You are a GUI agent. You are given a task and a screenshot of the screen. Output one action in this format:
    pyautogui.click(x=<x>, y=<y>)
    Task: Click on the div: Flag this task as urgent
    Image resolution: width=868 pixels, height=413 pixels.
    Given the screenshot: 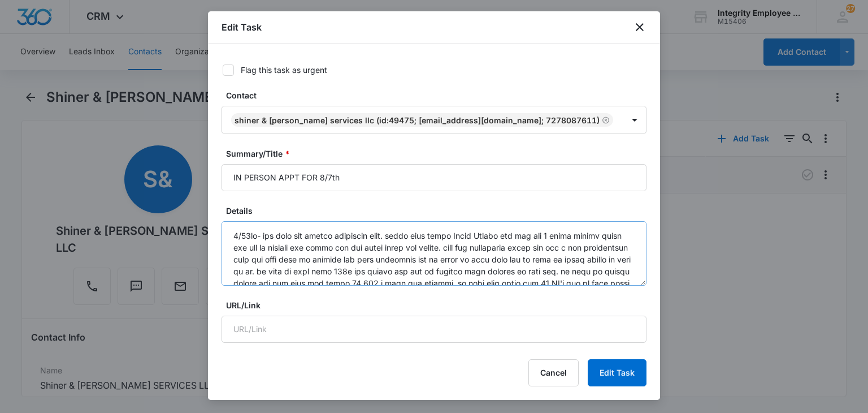 What is the action you would take?
    pyautogui.click(x=284, y=69)
    